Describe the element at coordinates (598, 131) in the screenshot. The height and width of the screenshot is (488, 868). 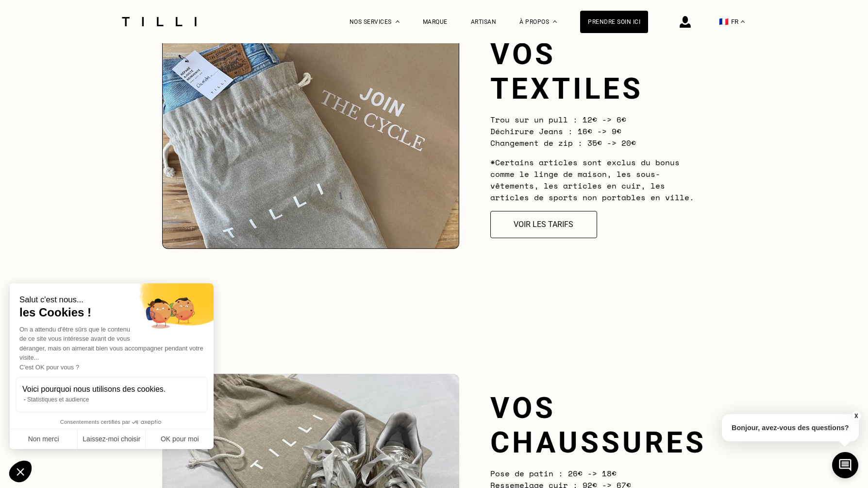
I see `p: Trou sur un pull : 12€ -> 6€ Déchirure Jeans : 16€ -> 9€ Changement de zip : 35€ -> 20€` at that location.